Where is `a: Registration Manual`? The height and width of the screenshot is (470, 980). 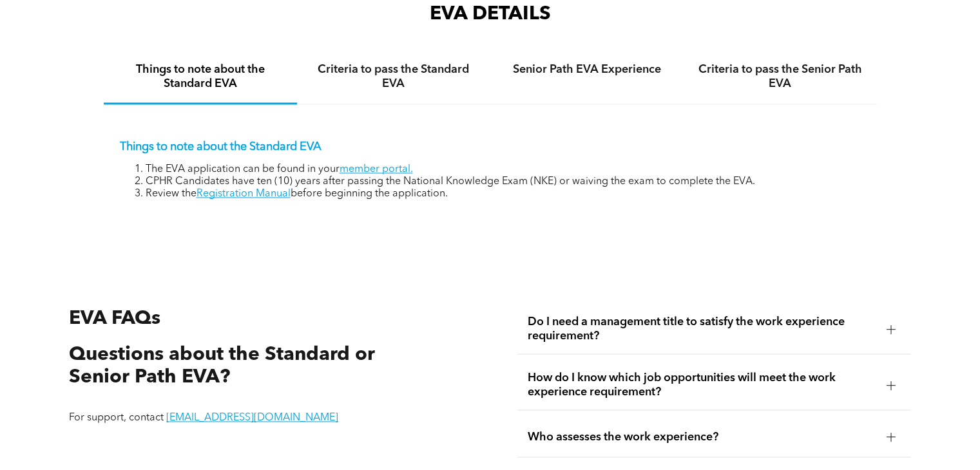 a: Registration Manual is located at coordinates (244, 194).